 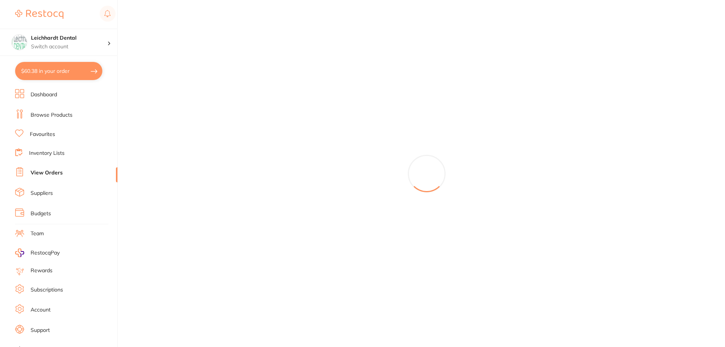 I want to click on a: Account, so click(x=40, y=310).